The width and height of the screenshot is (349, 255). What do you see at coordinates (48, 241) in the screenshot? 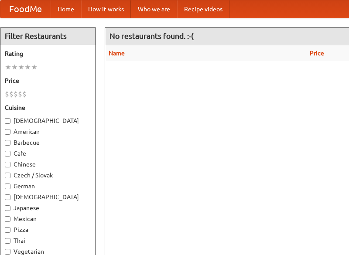
I see `label: Thai` at bounding box center [48, 241].